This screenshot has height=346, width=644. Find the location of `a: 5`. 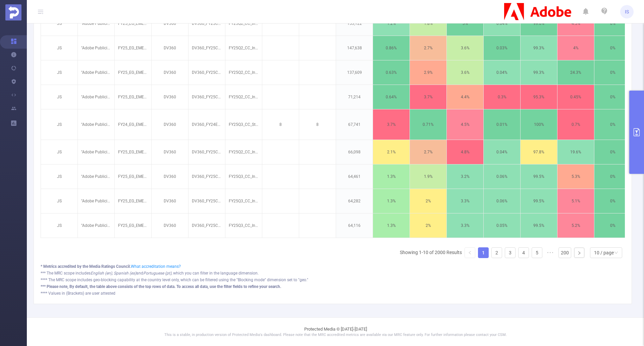

a: 5 is located at coordinates (537, 253).